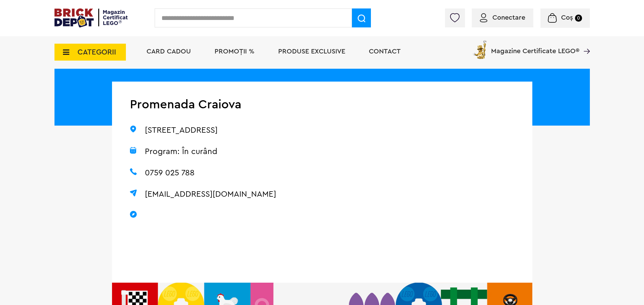 The image size is (644, 305). I want to click on a: Card Cadou, so click(168, 51).